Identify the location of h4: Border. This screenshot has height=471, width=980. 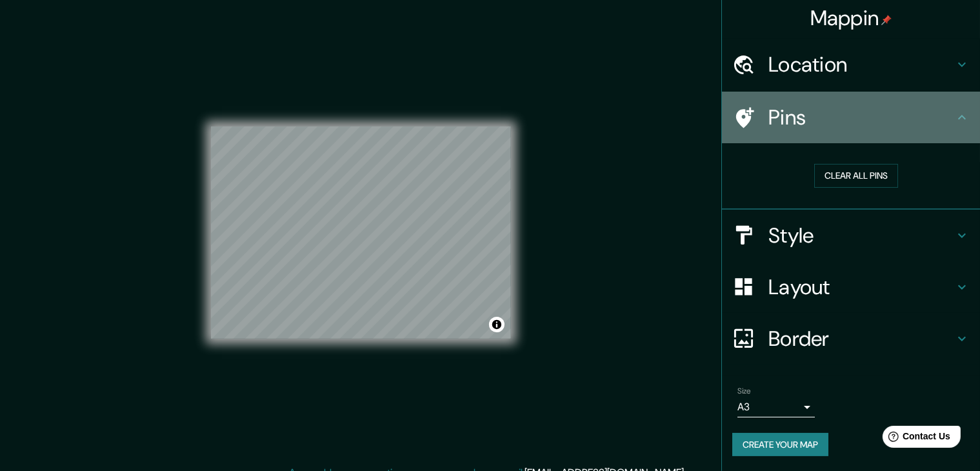
(861, 338).